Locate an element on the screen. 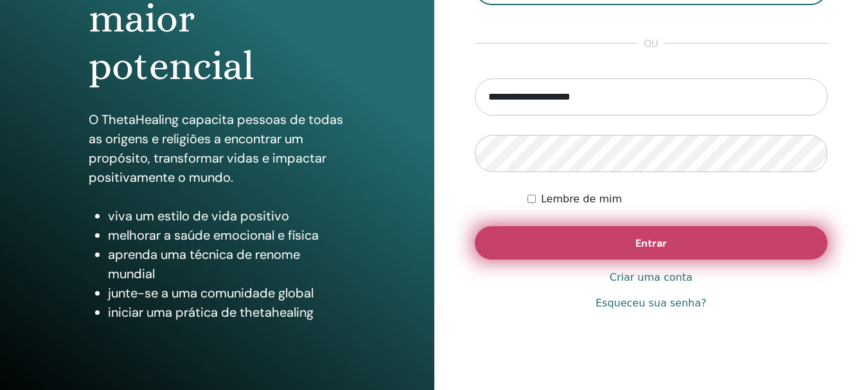  font: melhorar a saúde emocional e física is located at coordinates (213, 235).